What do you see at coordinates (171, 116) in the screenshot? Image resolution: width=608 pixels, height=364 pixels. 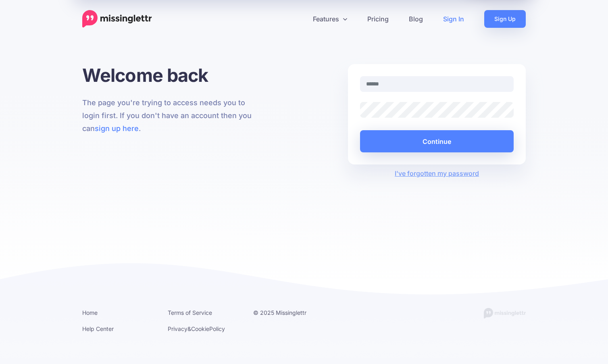 I see `p: The page you're trying to access needs you to login first. If you don't have an account then you ...` at bounding box center [171, 116].